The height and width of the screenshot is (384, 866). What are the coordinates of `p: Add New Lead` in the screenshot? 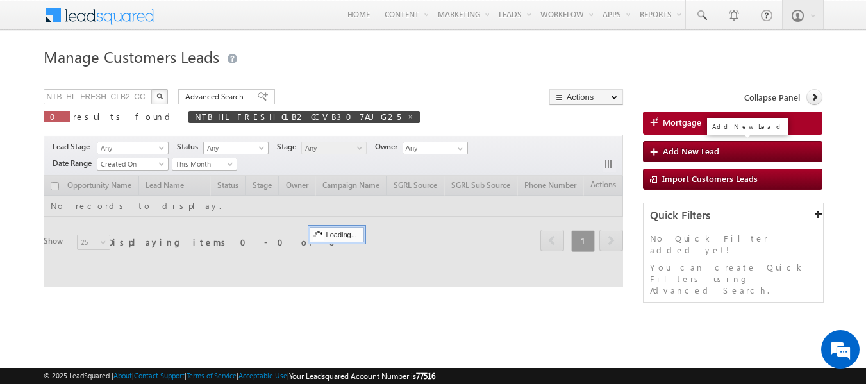 It's located at (747, 126).